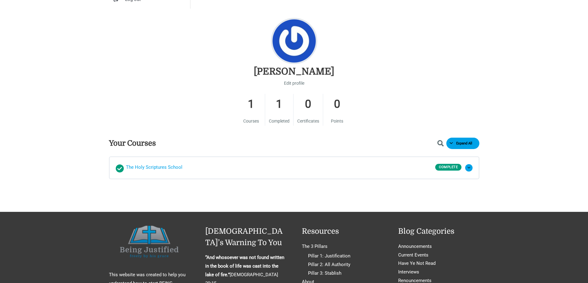  I want to click on h3: Your Courses, so click(132, 143).